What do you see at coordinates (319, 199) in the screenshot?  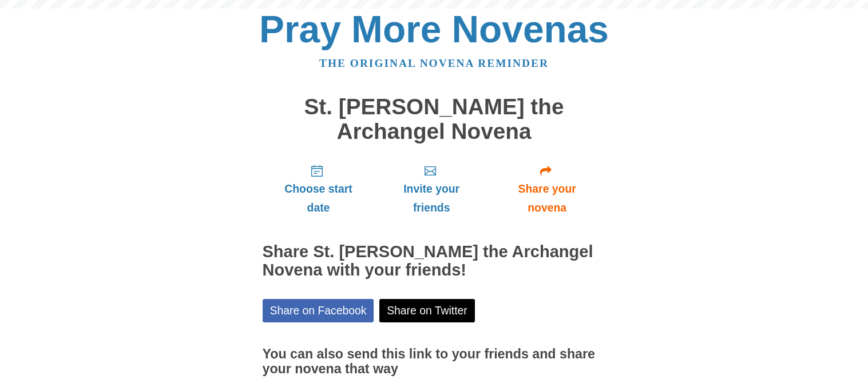 I see `span: Choose start date` at bounding box center [319, 199].